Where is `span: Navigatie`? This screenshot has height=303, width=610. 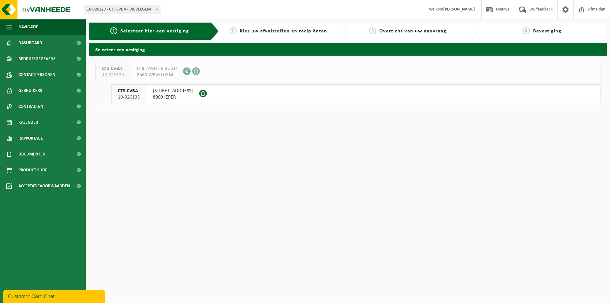 span: Navigatie is located at coordinates (28, 27).